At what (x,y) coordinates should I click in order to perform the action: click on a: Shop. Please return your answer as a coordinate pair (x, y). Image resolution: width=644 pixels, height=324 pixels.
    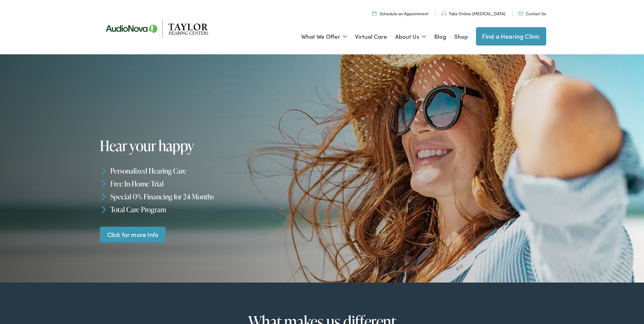
    Looking at the image, I should click on (461, 37).